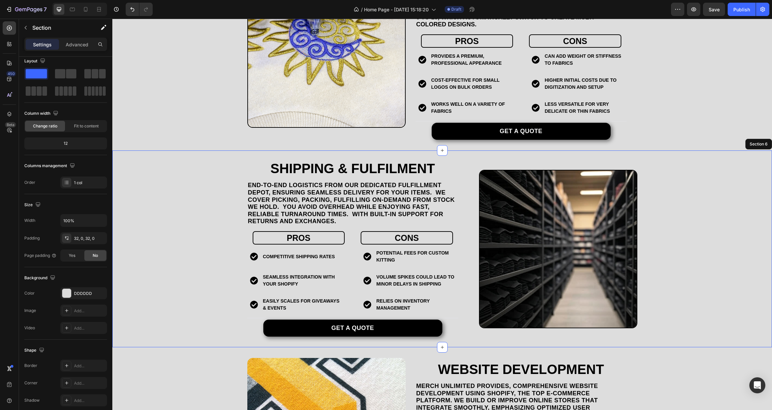 This screenshot has width=772, height=410. What do you see at coordinates (714, 9) in the screenshot?
I see `span: Save` at bounding box center [714, 9].